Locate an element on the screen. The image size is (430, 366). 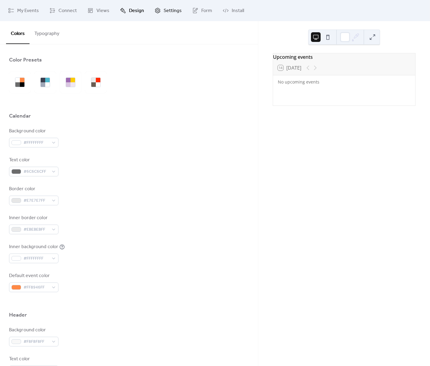
div: Inner background color is located at coordinates (33, 247).